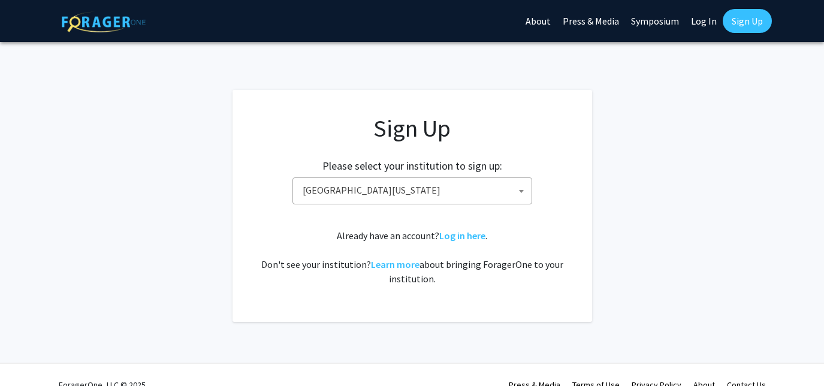  Describe the element at coordinates (395, 264) in the screenshot. I see `a: Learn more about bringing ForagerOne to your institution` at that location.